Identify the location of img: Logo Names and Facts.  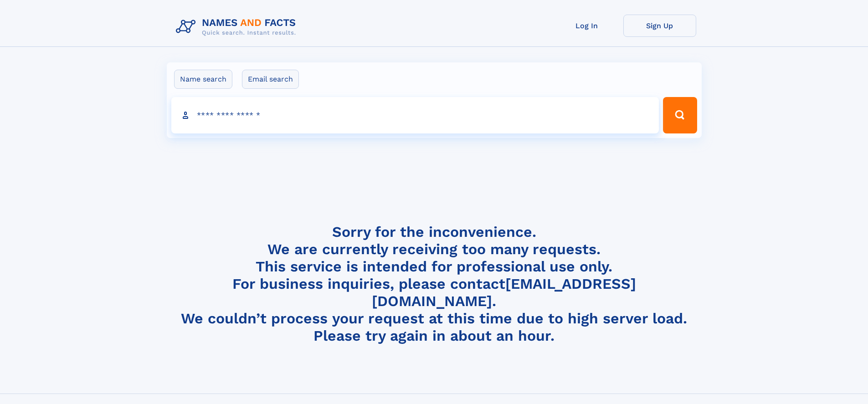
(238, 27).